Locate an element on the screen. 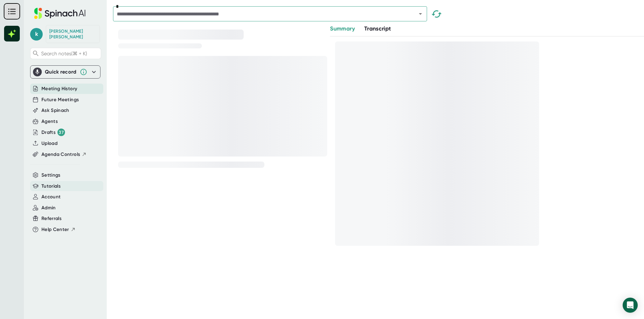 This screenshot has height=319, width=644. button: Help Center is located at coordinates (58, 229).